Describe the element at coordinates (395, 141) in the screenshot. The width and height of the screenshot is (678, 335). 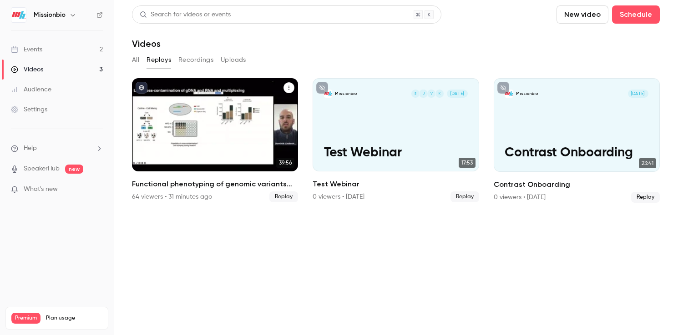
I see `li: Test Webinar` at that location.